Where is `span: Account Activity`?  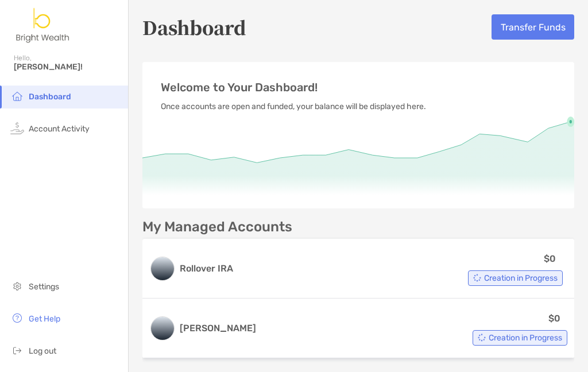 span: Account Activity is located at coordinates (59, 129).